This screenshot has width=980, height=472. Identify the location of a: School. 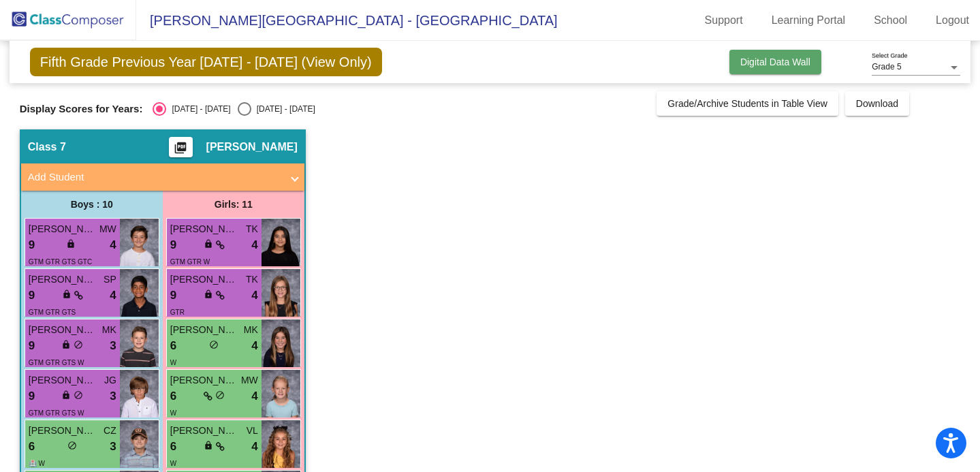
(890, 21).